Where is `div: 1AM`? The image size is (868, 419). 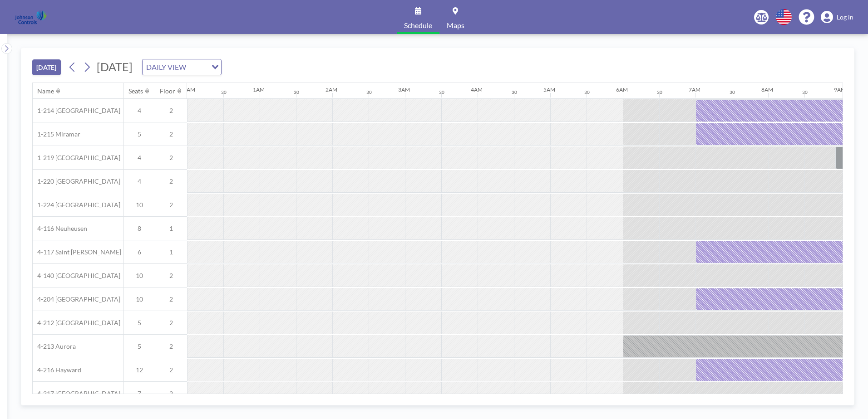
div: 1AM is located at coordinates (259, 89).